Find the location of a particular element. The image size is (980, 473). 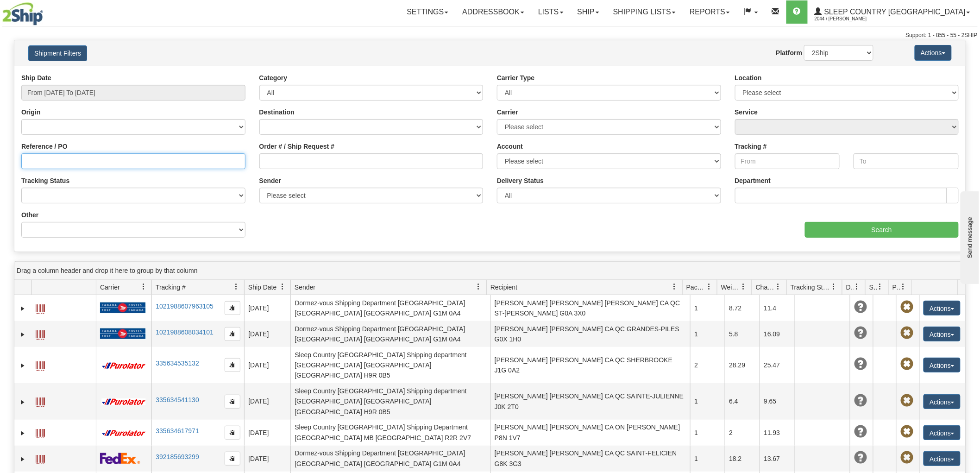

a: Carrier filter column settings is located at coordinates (144, 287).